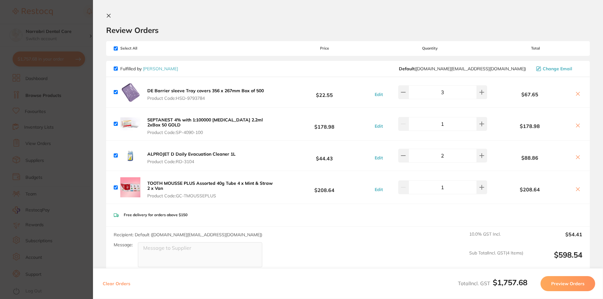 This screenshot has height=299, width=603. What do you see at coordinates (191, 158) in the screenshot?
I see `button: ALPROJET D Daily Evacuation Cleaner 1L Product Code:RD-3104` at bounding box center [191, 158].